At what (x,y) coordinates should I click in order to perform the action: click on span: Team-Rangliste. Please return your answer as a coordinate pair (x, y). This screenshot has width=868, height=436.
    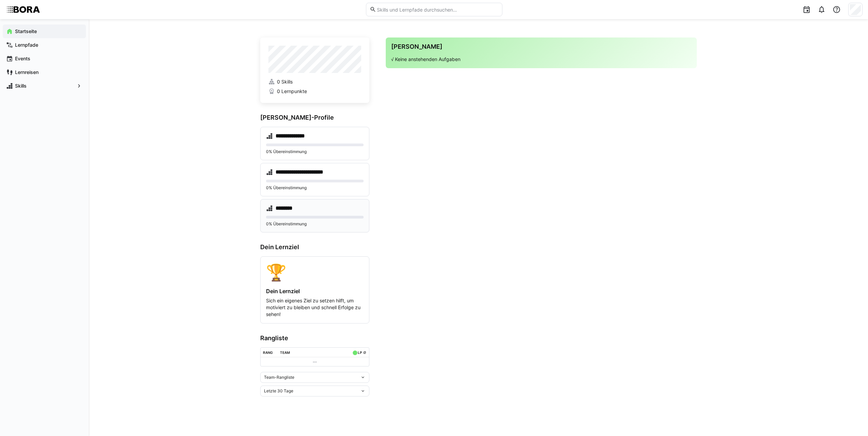
    Looking at the image, I should click on (279, 377).